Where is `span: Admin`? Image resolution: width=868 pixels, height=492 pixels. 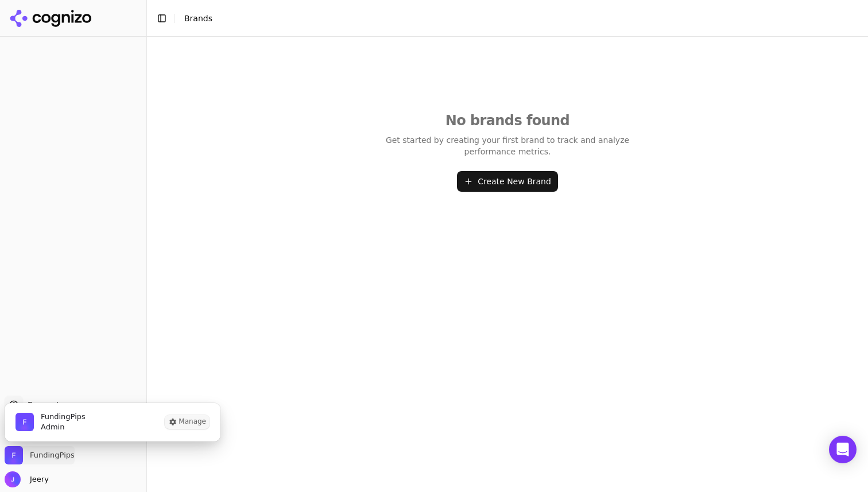 span: Admin is located at coordinates (63, 427).